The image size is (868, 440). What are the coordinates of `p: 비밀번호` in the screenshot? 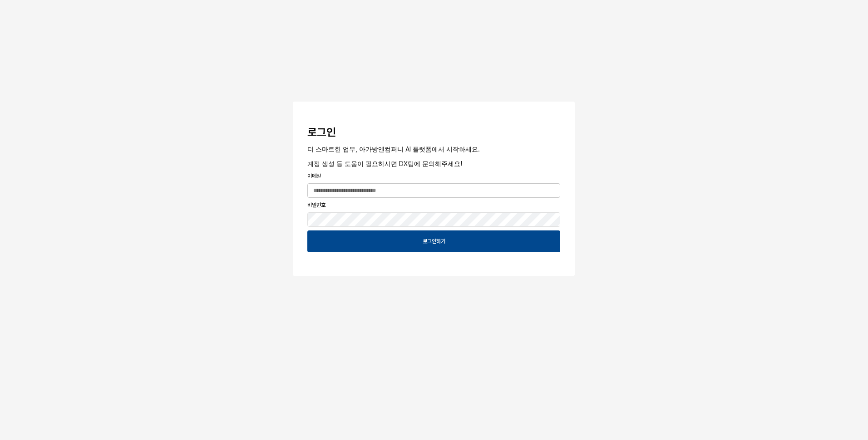 It's located at (434, 205).